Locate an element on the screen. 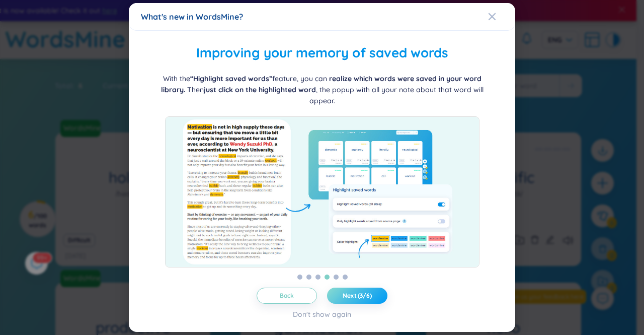 The width and height of the screenshot is (644, 335). b: “Highlight saved words” is located at coordinates (231, 79).